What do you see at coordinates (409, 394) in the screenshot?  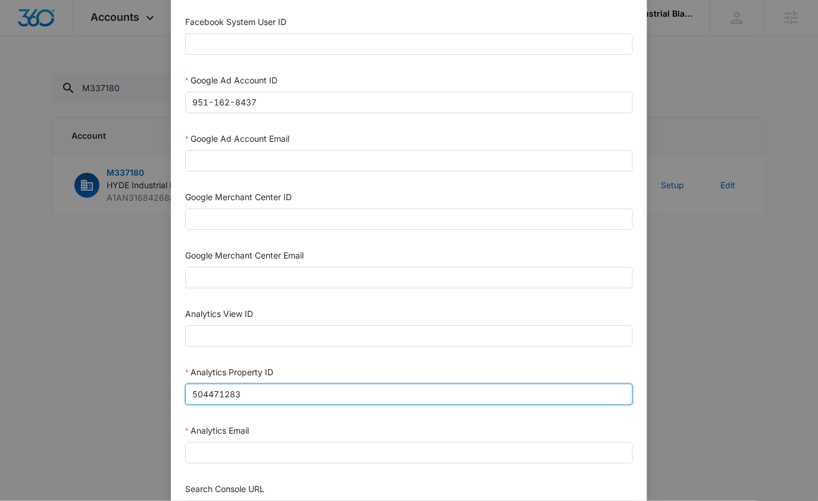 I see `input: Analytics Property ID` at bounding box center [409, 394].